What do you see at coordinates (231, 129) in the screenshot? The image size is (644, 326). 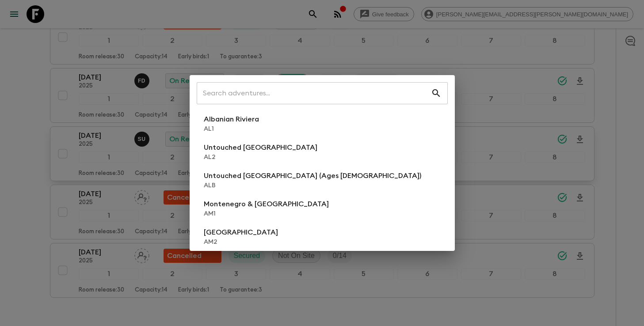 I see `p: AL1` at bounding box center [231, 129].